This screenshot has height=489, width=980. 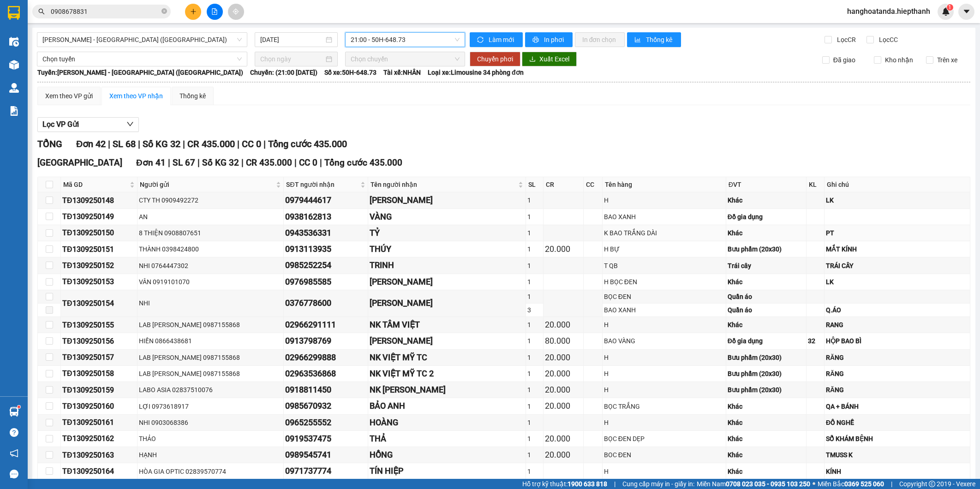 What do you see at coordinates (753, 484) in the screenshot?
I see `span: Miền Nam` at bounding box center [753, 484].